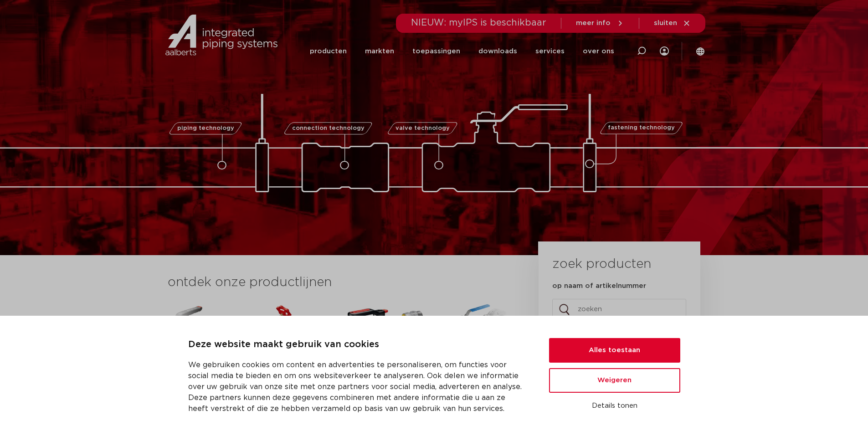 The height and width of the screenshot is (436, 868). I want to click on input: zoeken, so click(619, 310).